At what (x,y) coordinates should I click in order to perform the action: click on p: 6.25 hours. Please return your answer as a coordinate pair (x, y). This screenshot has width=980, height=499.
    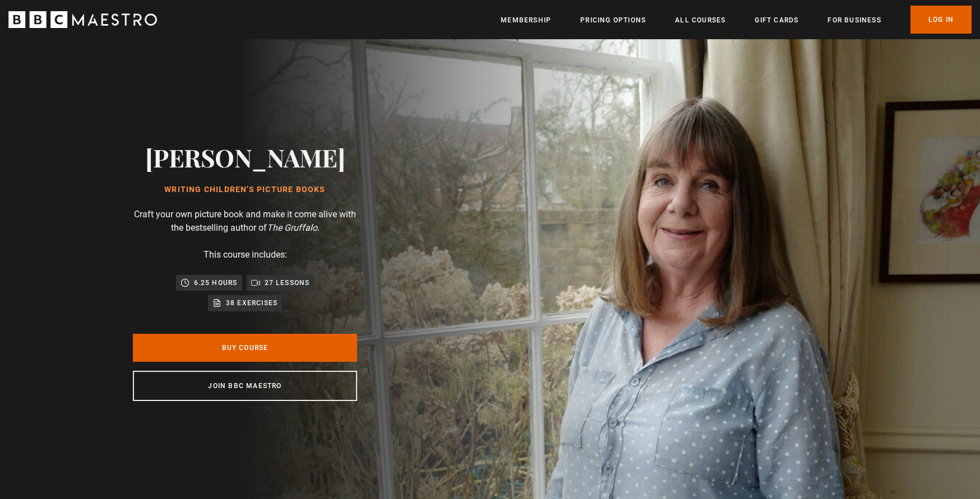
    Looking at the image, I should click on (216, 283).